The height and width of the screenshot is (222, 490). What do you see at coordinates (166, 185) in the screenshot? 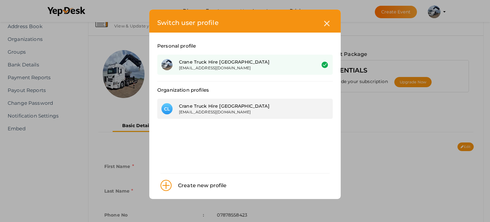
I see `img: plus.svg` at bounding box center [166, 185].